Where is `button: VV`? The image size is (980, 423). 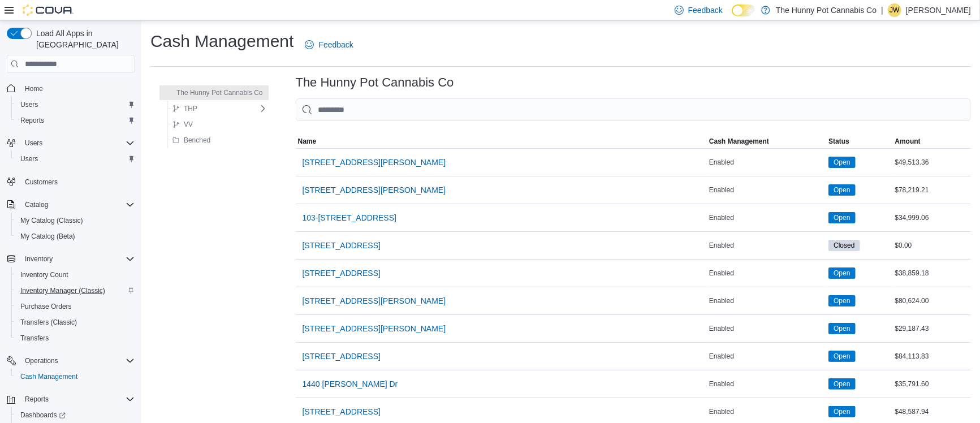 button: VV is located at coordinates (183, 124).